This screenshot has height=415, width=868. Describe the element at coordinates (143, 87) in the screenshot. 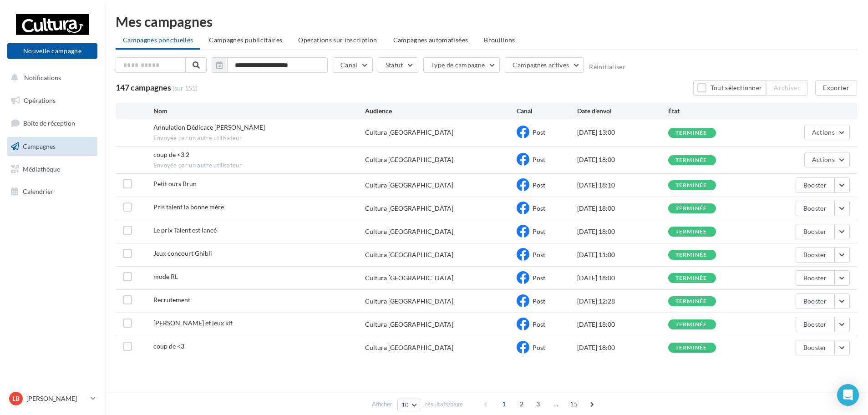

I see `span: 147 campagnes` at that location.